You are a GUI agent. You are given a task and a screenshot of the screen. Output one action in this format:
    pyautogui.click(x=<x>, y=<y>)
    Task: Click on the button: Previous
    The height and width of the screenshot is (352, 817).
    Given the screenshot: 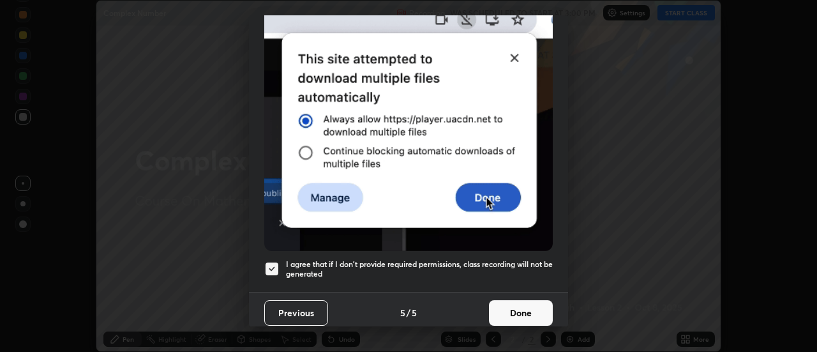 What is the action you would take?
    pyautogui.click(x=296, y=313)
    